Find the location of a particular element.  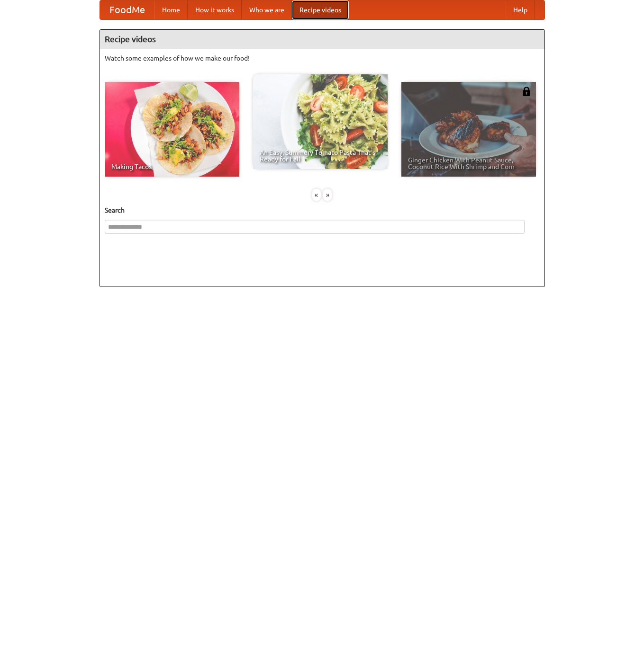

span: An Easy, Summery Tomato Pasta That's Ready for Fall is located at coordinates (321, 156).